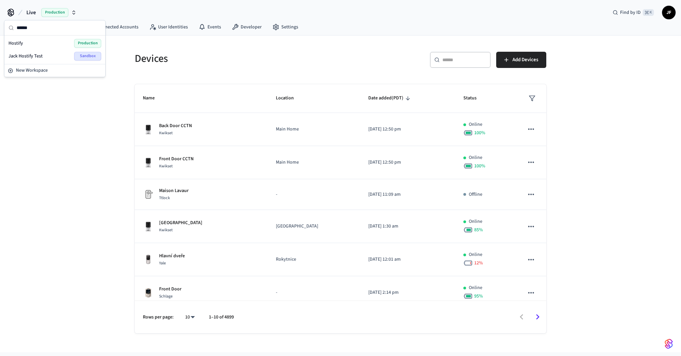 This screenshot has height=356, width=681. Describe the element at coordinates (158, 318) in the screenshot. I see `p: Rows per page:` at that location.